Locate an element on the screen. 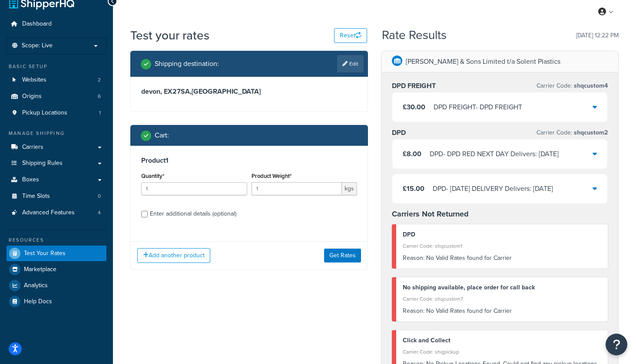  span: Origins is located at coordinates (32, 96).